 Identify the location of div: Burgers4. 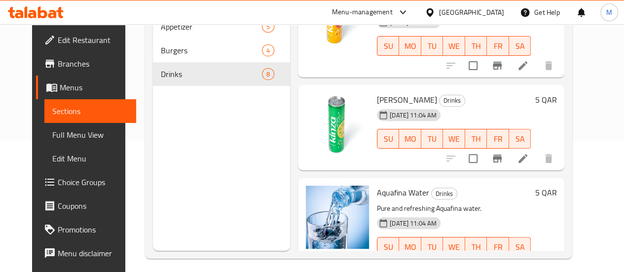
(222, 50).